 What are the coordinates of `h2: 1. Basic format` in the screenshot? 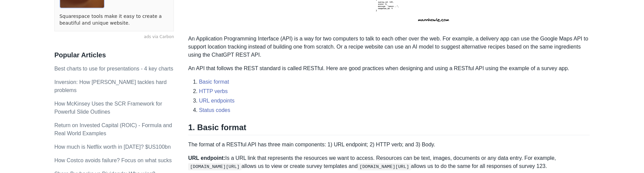 It's located at (389, 129).